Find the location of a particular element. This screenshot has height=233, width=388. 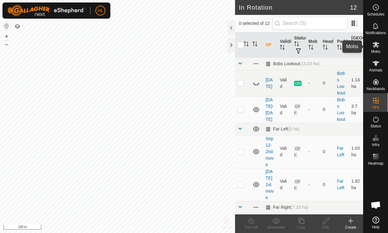

div: Far Right is located at coordinates (287, 207).